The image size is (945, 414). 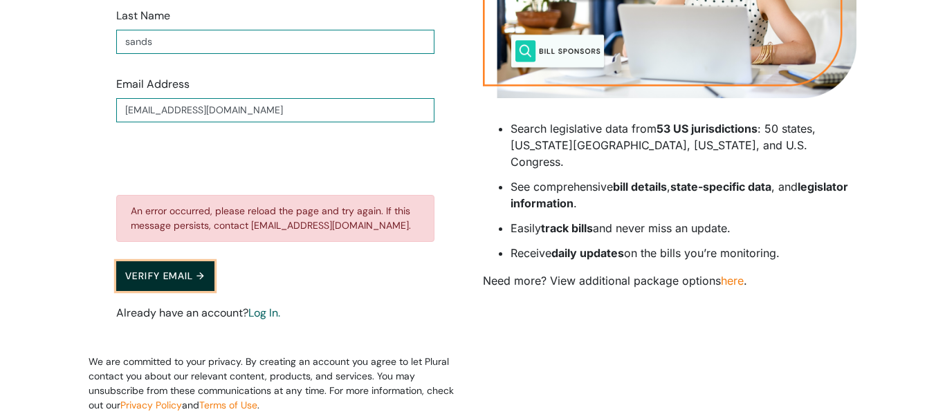 What do you see at coordinates (275, 384) in the screenshot?
I see `p: We are committed to your privacy. By creating an account you agree to let Plural contact you abou...` at bounding box center [275, 384].